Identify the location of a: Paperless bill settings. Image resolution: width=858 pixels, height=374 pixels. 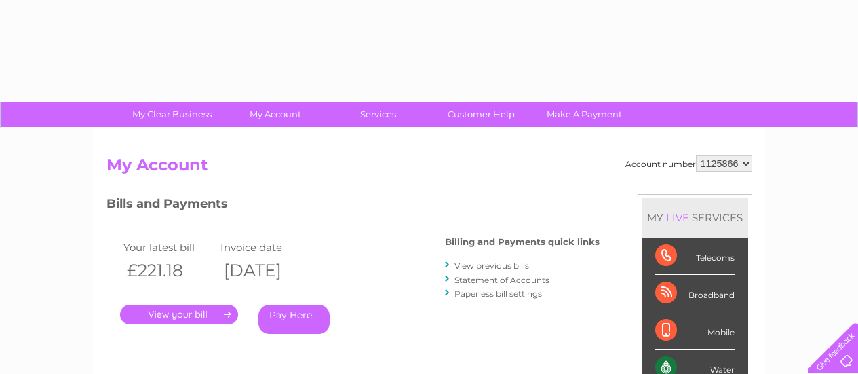
(498, 293).